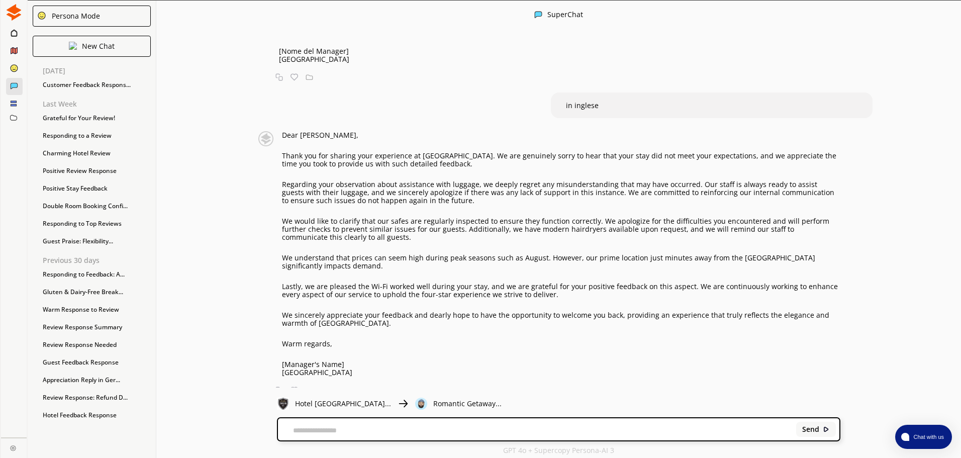 The height and width of the screenshot is (458, 961). I want to click on p: We would like to clarify that our safes are regularly inspected to ensure they function correctly..., so click(561, 229).